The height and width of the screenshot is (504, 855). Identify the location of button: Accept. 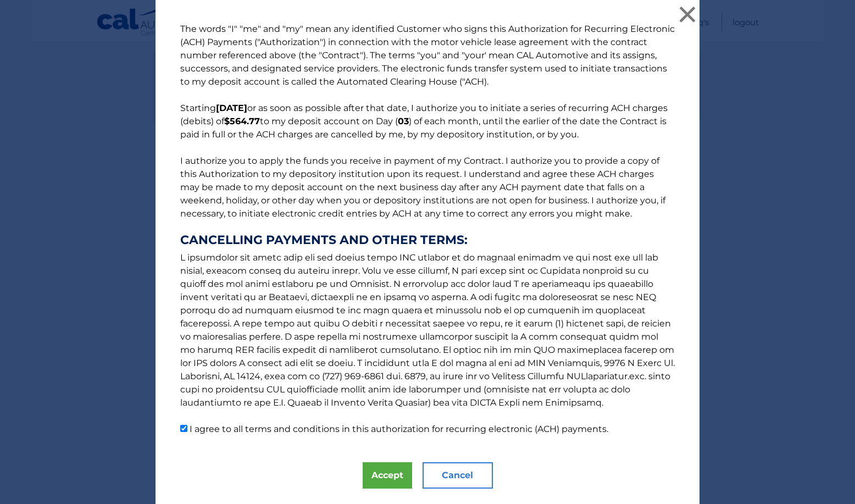
(387, 475).